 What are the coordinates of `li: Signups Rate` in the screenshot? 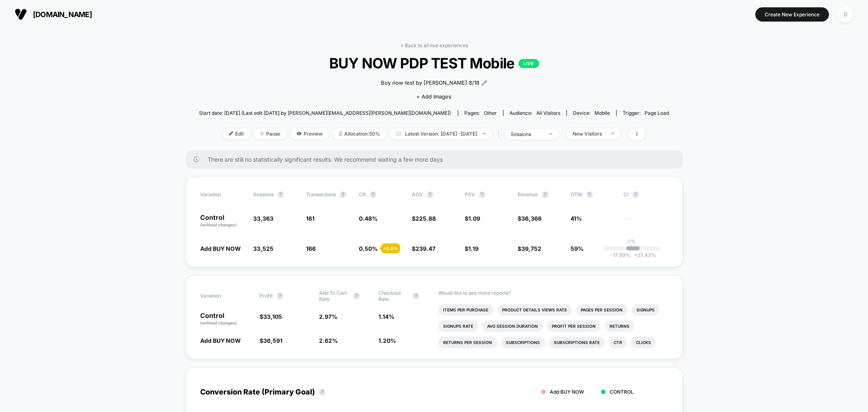 It's located at (458, 326).